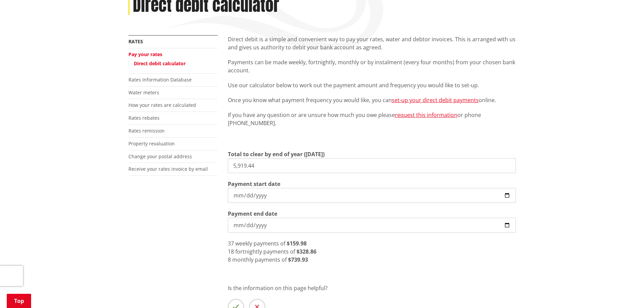  I want to click on label: Payment start date, so click(254, 184).